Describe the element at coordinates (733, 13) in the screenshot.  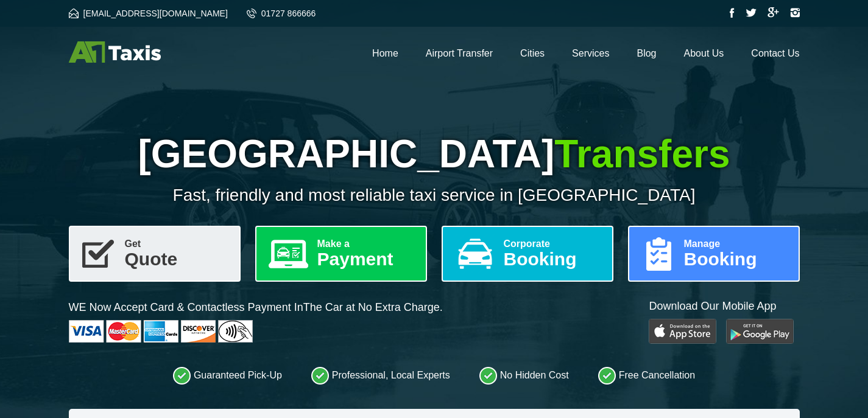
I see `img: Facebook` at that location.